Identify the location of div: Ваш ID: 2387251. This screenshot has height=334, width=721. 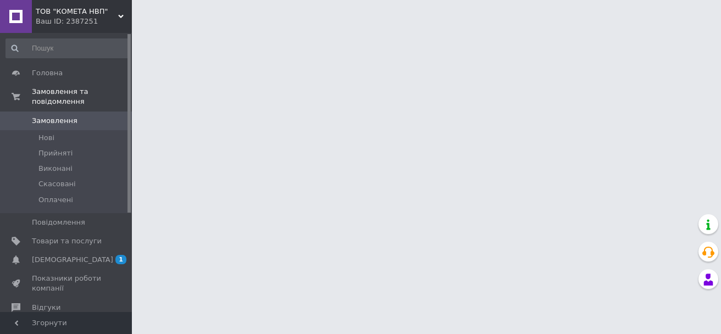
(84, 21).